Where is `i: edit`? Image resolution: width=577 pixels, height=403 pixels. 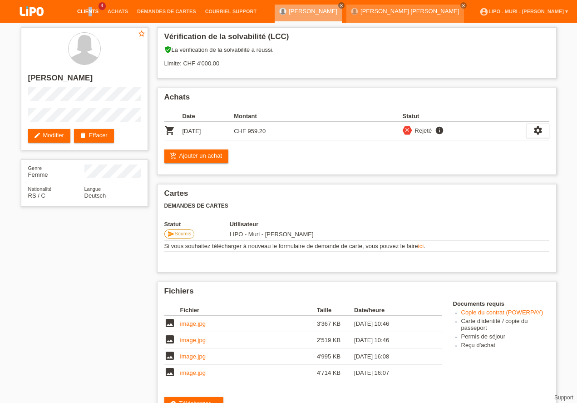 i: edit is located at coordinates (37, 135).